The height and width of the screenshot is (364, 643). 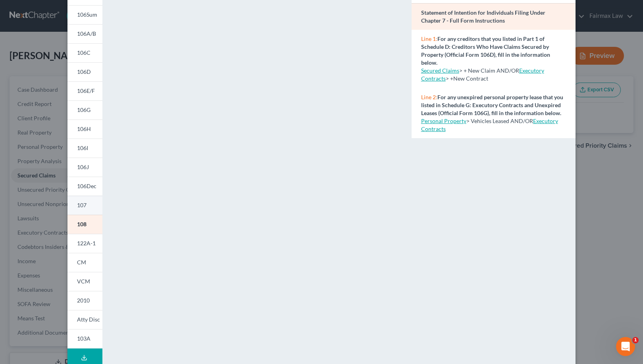 I want to click on span: 1, so click(x=635, y=340).